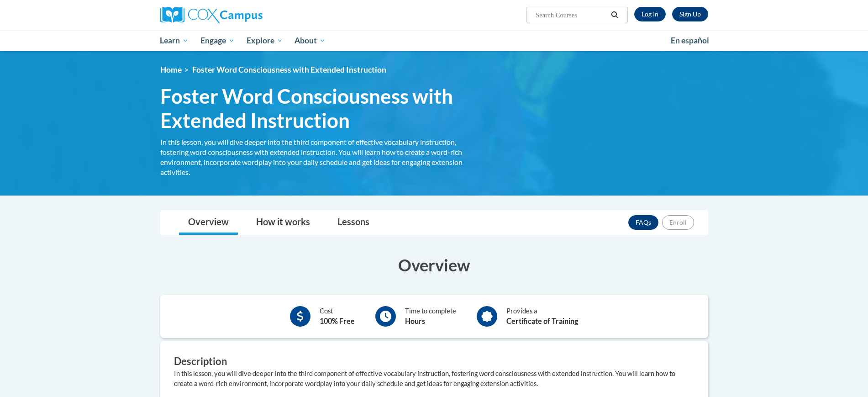 This screenshot has height=397, width=868. I want to click on a: Learn, so click(175, 40).